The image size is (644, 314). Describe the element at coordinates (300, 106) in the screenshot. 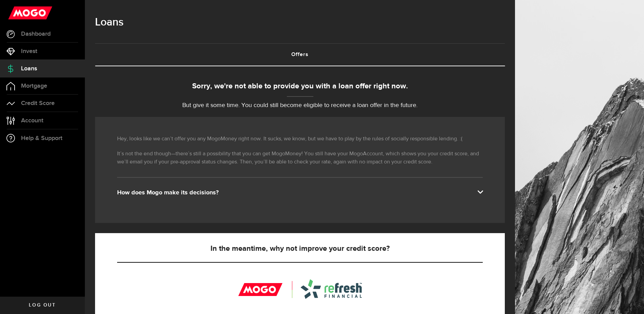

I see `p: But give it some time. You could still become eligible to receive a loan offer in the future.` at that location.